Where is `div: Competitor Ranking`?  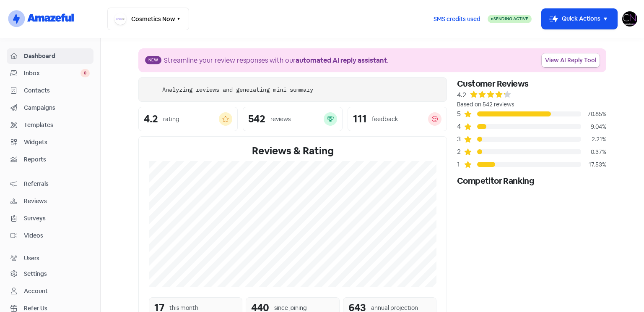 div: Competitor Ranking is located at coordinates (531, 180).